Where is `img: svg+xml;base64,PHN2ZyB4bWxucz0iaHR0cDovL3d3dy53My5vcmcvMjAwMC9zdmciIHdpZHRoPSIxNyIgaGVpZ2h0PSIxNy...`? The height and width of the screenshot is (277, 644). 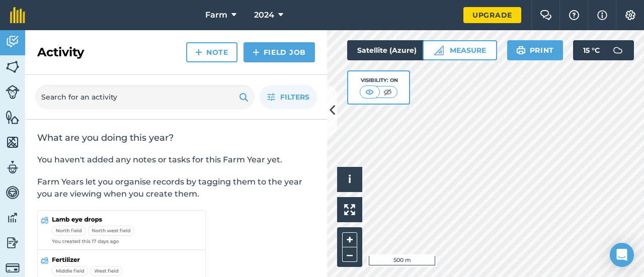 img: svg+xml;base64,PHN2ZyB4bWxucz0iaHR0cDovL3d3dy53My5vcmcvMjAwMC9zdmciIHdpZHRoPSIxNyIgaGVpZ2h0PSIxNy... is located at coordinates (602, 15).